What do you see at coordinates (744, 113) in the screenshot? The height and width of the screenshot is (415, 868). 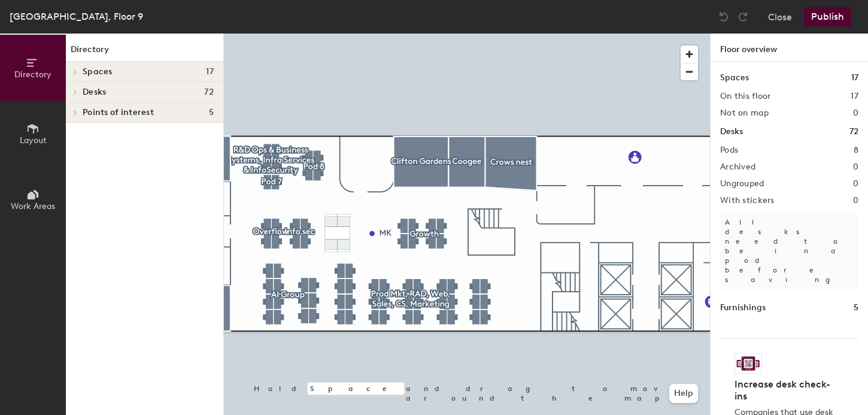 I see `h2: Not on map` at bounding box center [744, 113].